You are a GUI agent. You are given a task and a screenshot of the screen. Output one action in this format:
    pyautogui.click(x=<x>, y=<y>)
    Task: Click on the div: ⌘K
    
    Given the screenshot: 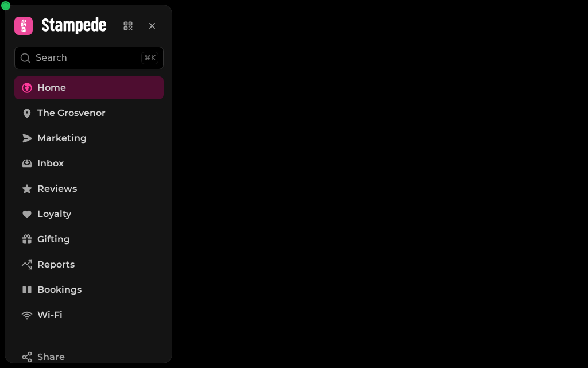 What is the action you would take?
    pyautogui.click(x=150, y=58)
    